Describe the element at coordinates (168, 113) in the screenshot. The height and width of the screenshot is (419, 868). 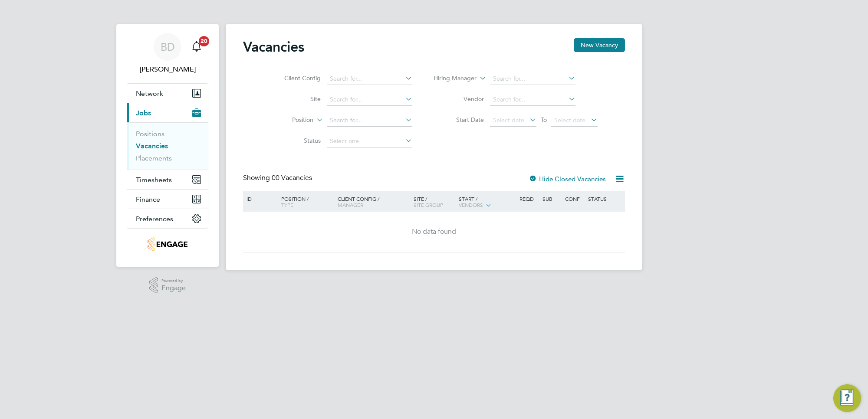
I see `button: Jobs` at that location.